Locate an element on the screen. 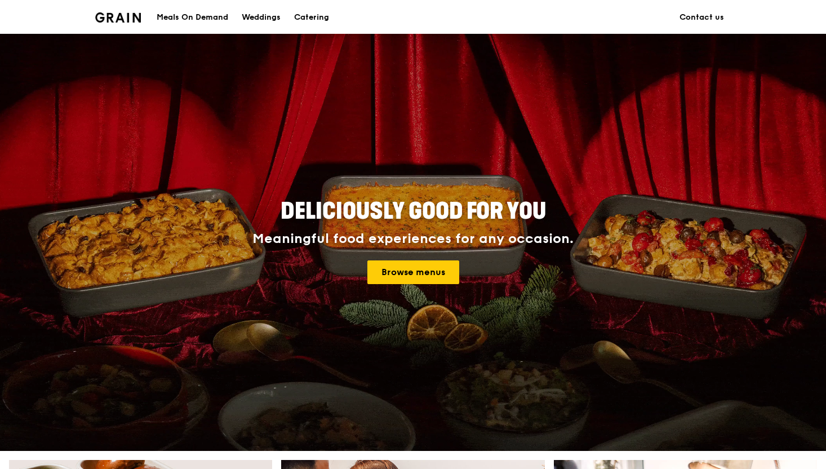 The height and width of the screenshot is (469, 826). div: Catering is located at coordinates (312, 17).